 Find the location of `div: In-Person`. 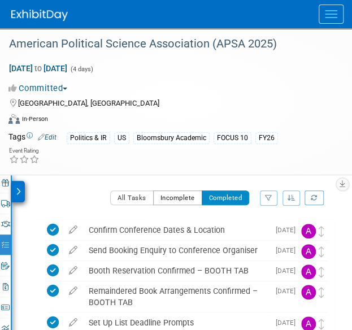

div: In-Person is located at coordinates (34, 119).